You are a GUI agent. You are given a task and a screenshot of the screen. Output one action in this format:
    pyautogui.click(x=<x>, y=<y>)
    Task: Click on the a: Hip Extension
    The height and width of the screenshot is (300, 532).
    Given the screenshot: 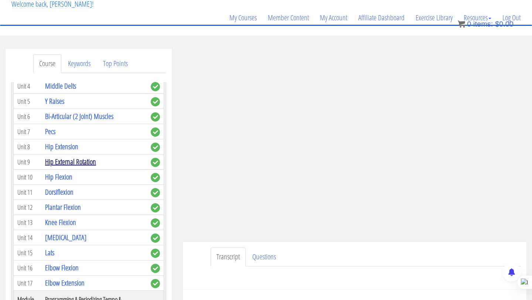 What is the action you would take?
    pyautogui.click(x=62, y=146)
    